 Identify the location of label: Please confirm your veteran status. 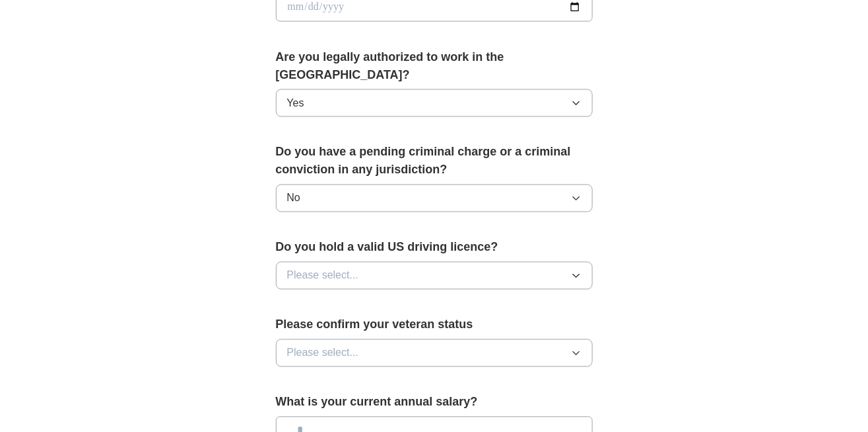
(434, 324).